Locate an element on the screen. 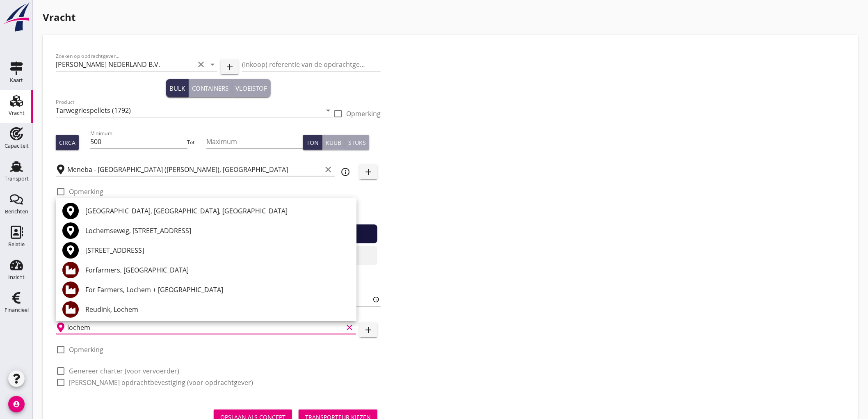 The height and width of the screenshot is (419, 868). div: Stuks is located at coordinates (357, 143).